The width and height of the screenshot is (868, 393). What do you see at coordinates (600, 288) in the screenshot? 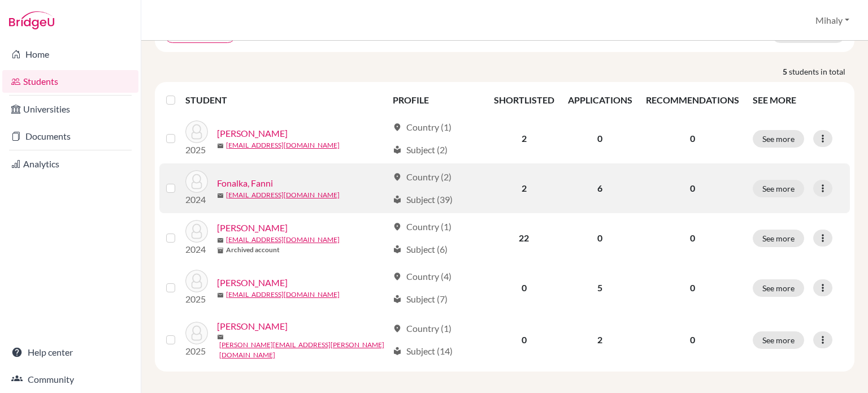
I see `td: 5` at bounding box center [600, 288].